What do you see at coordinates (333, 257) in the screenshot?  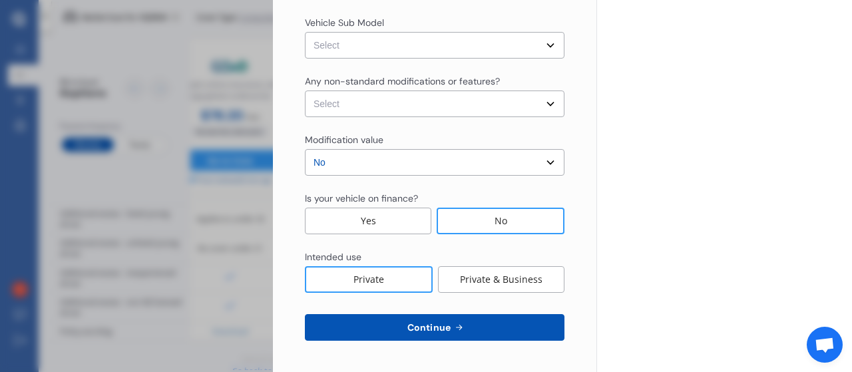 I see `div: Intended use` at bounding box center [333, 257].